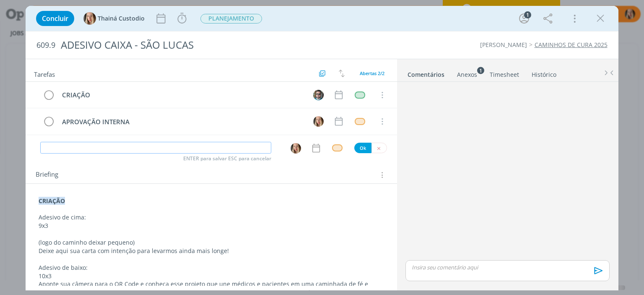 The height and width of the screenshot is (295, 644). I want to click on span: PLANEJAMENTO, so click(231, 18).